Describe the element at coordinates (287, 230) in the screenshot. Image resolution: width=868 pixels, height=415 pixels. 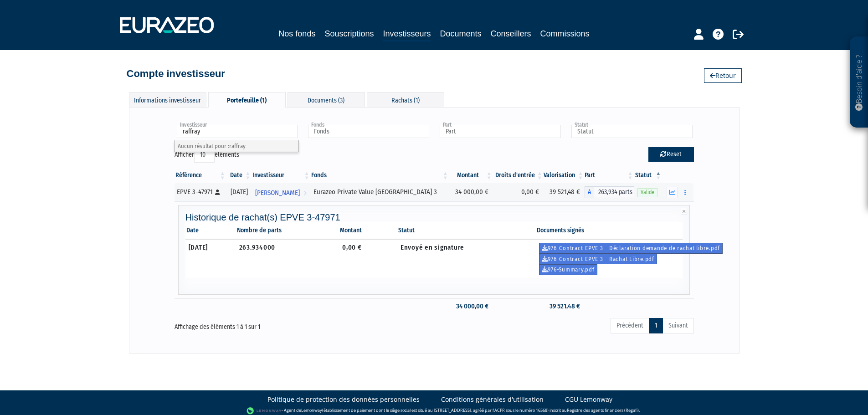
I see `th: Nombre de parts` at that location.